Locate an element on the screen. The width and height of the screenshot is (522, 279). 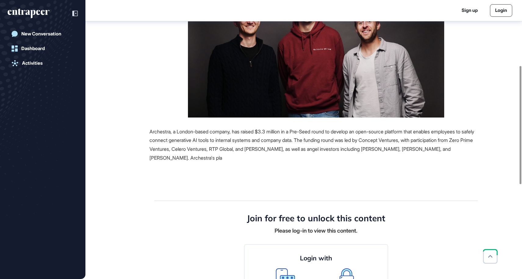
span: Archestra, a London-based company, has raised $3.3 million in a Pre-Seed round to develop an open... is located at coordinates (312, 145).